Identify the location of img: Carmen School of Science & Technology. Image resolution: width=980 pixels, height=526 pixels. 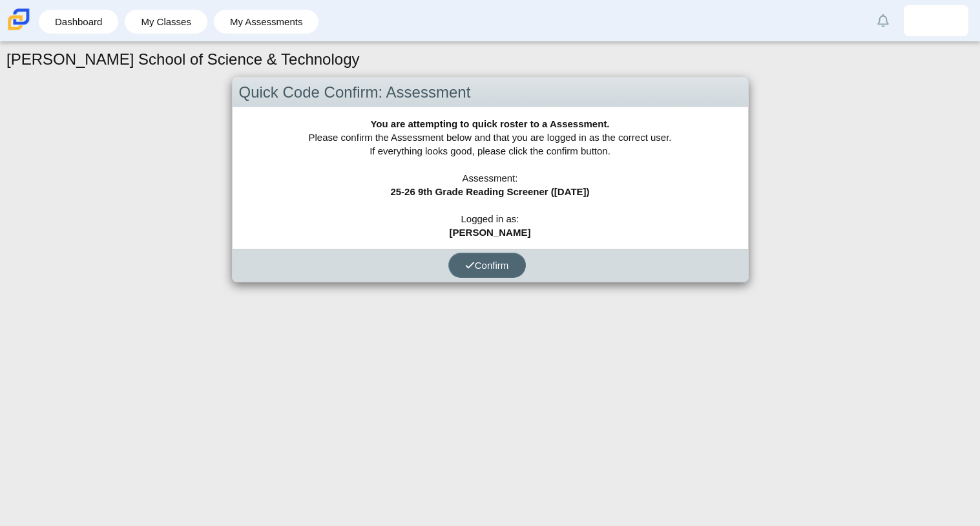
(19, 20).